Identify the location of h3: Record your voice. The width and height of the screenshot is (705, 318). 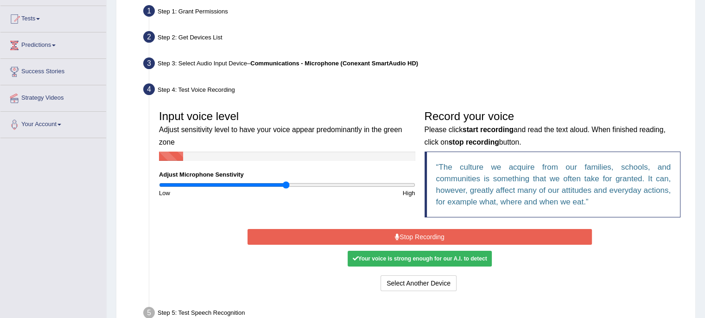
(552, 128).